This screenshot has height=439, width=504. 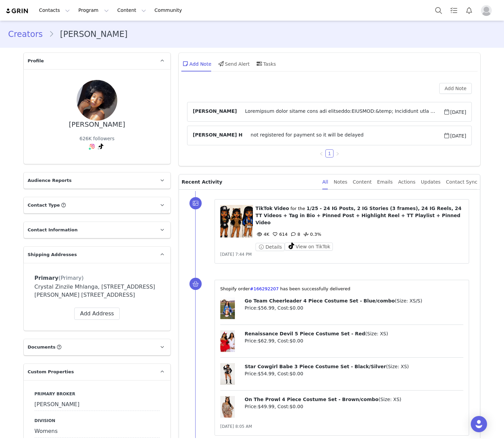 What do you see at coordinates (266, 406) in the screenshot?
I see `span: $49.99` at bounding box center [266, 406].